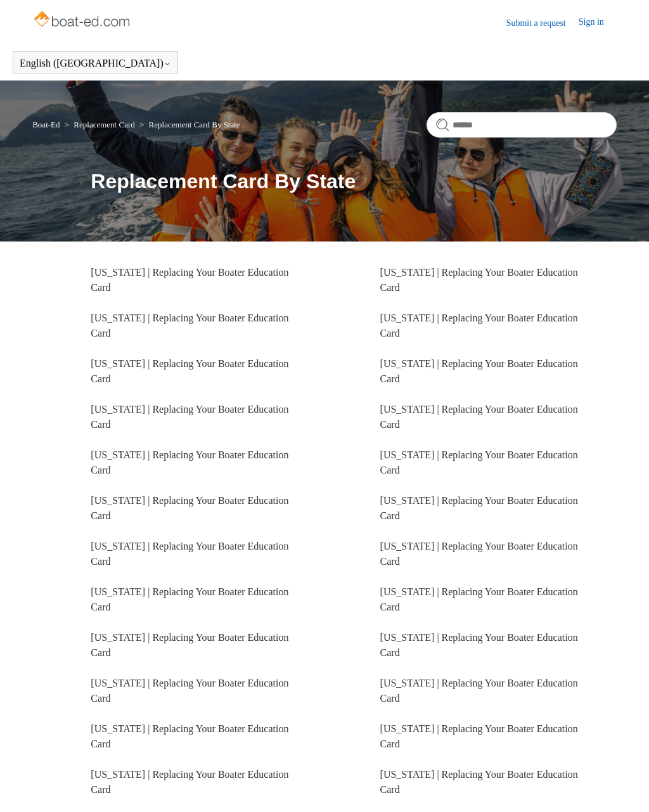 This screenshot has height=812, width=649. Describe the element at coordinates (522, 125) in the screenshot. I see `input: Search` at that location.